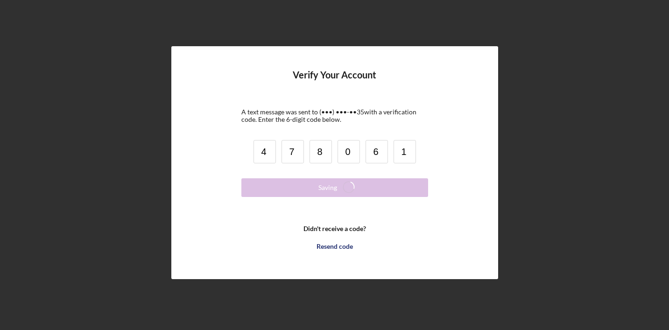 Image resolution: width=669 pixels, height=330 pixels. Describe the element at coordinates (335, 188) in the screenshot. I see `button: Saving` at that location.